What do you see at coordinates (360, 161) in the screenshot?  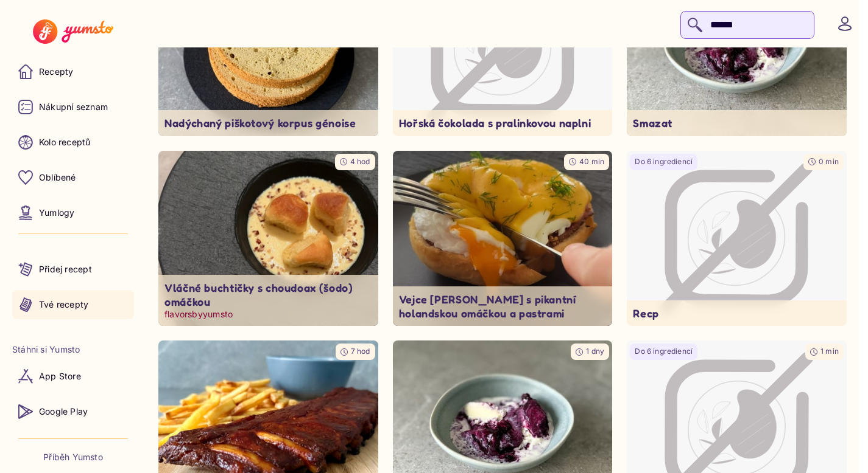 I see `span: 4 hod` at bounding box center [360, 161].